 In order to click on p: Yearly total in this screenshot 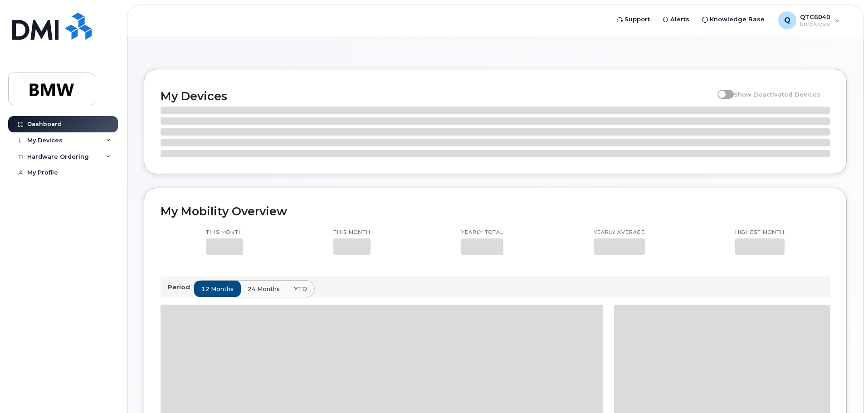, I will do `click(481, 233)`.